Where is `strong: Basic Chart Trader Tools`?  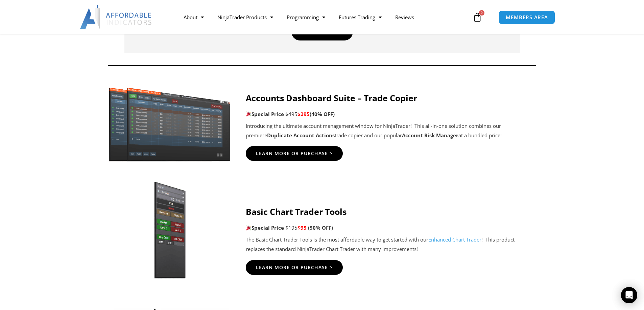
strong: Basic Chart Trader Tools is located at coordinates (296, 212).